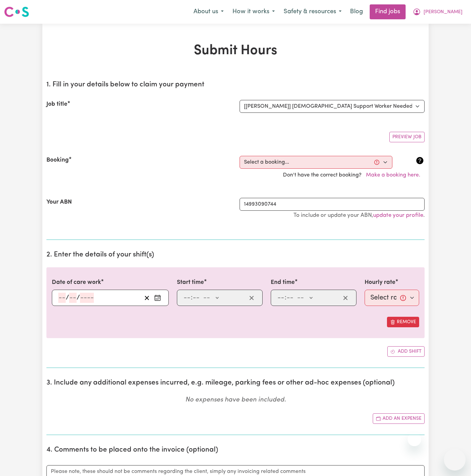 Image resolution: width=471 pixels, height=476 pixels. I want to click on img: Careseekers logo, so click(17, 12).